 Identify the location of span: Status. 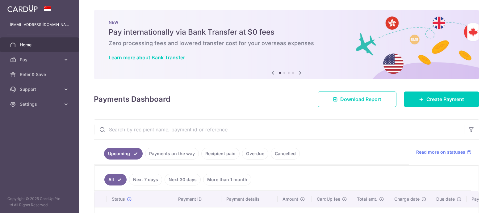
(118, 199).